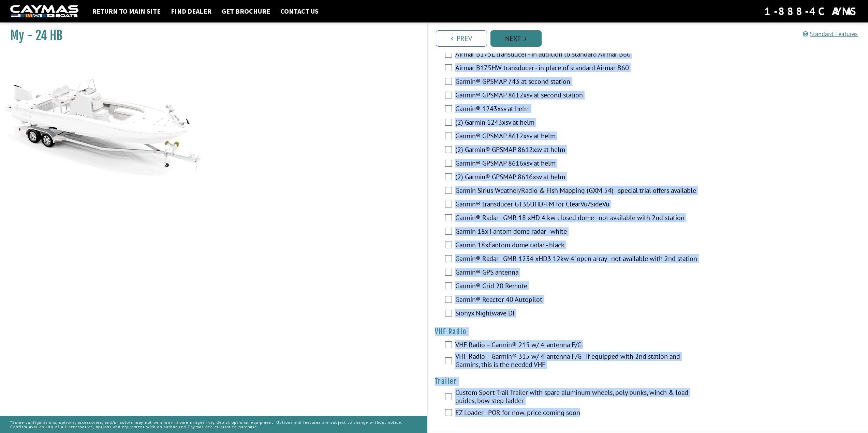 This screenshot has width=868, height=433. Describe the element at coordinates (579, 96) in the screenshot. I see `label: Garmin® GPSMAP 8612xsv at second station` at that location.